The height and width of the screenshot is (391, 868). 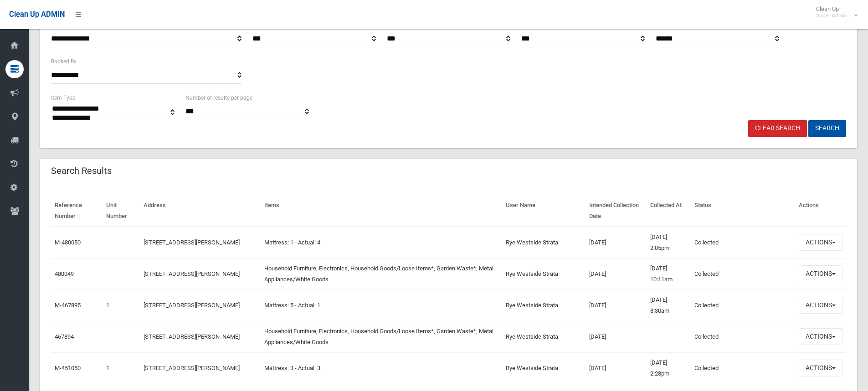 What do you see at coordinates (544, 211) in the screenshot?
I see `th: User Name` at bounding box center [544, 211].